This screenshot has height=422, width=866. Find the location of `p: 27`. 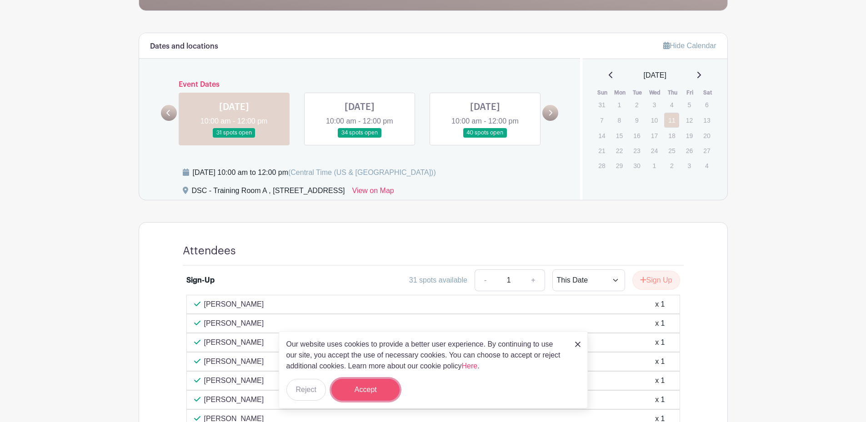

p: 27 is located at coordinates (706, 150).